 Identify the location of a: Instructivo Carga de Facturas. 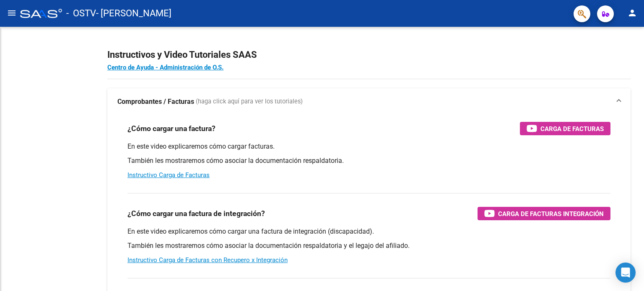
(168, 175).